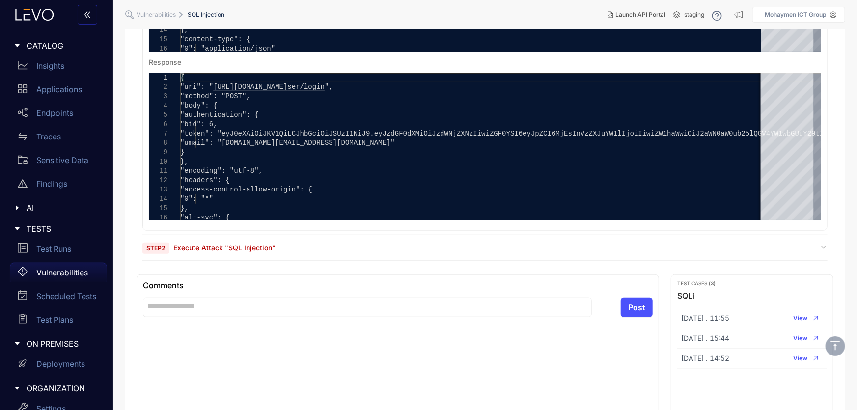 The width and height of the screenshot is (857, 410). I want to click on p: Vulnerabilities, so click(62, 272).